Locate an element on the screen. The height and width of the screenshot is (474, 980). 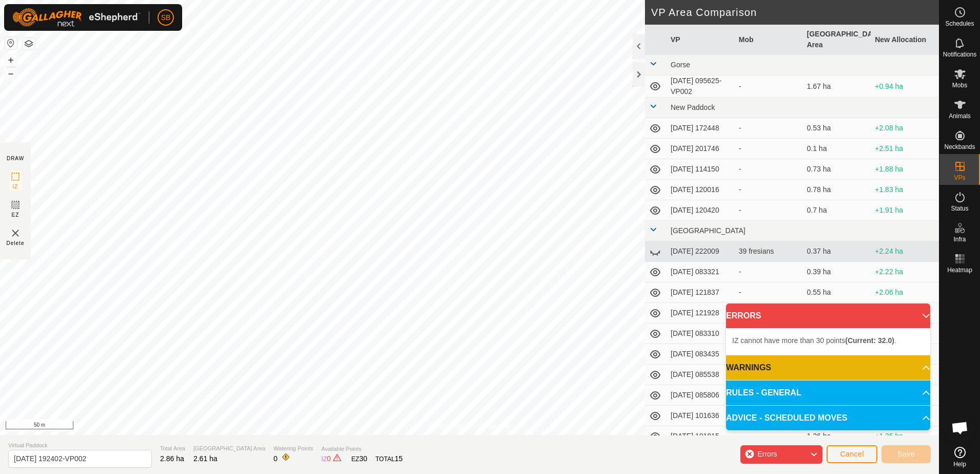
button: Reset Map is located at coordinates (11, 43).